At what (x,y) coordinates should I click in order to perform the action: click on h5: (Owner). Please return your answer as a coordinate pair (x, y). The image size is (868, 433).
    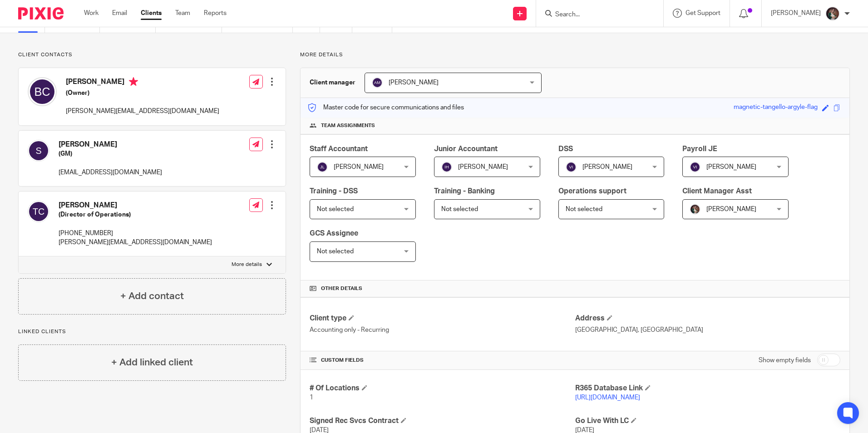
    Looking at the image, I should click on (142, 93).